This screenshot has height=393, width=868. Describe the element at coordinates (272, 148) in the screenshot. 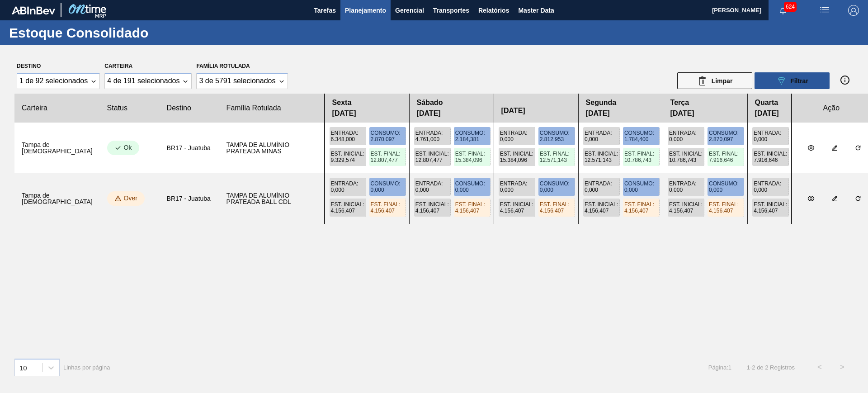

I see `div: 20002048 - TAMPA MET PRAT ANEL PRATA CERVEJA CX600` at that location.